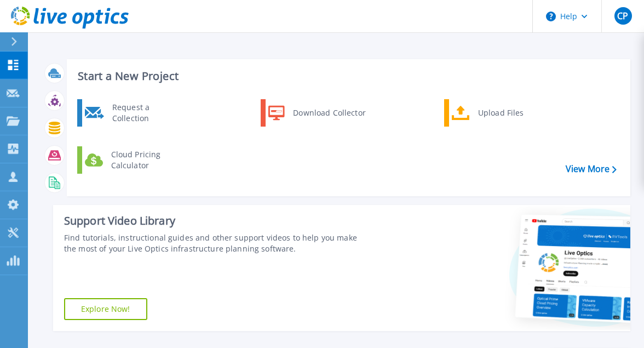 The height and width of the screenshot is (348, 644). Describe the element at coordinates (213, 243) in the screenshot. I see `div: Find tutorials, instructional guides and other support videos to help you make the most of your L...` at that location.